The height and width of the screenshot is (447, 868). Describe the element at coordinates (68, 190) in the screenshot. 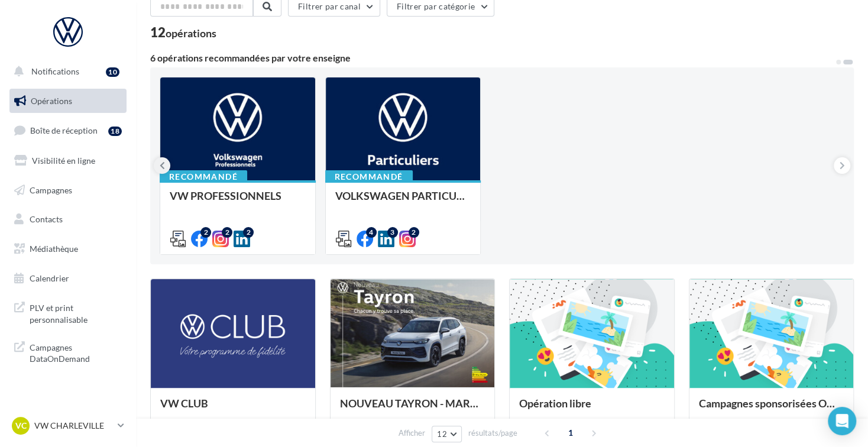

I see `a: Campagnes` at that location.